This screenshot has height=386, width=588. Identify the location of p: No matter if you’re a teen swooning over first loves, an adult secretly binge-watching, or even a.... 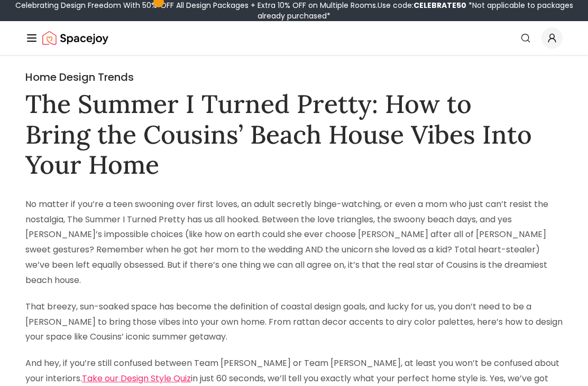
(294, 242).